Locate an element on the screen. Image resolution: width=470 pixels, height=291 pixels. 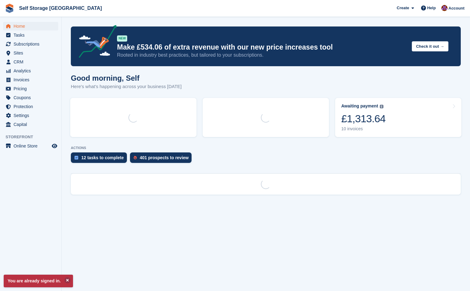
span: Storefront is located at coordinates (33, 137).